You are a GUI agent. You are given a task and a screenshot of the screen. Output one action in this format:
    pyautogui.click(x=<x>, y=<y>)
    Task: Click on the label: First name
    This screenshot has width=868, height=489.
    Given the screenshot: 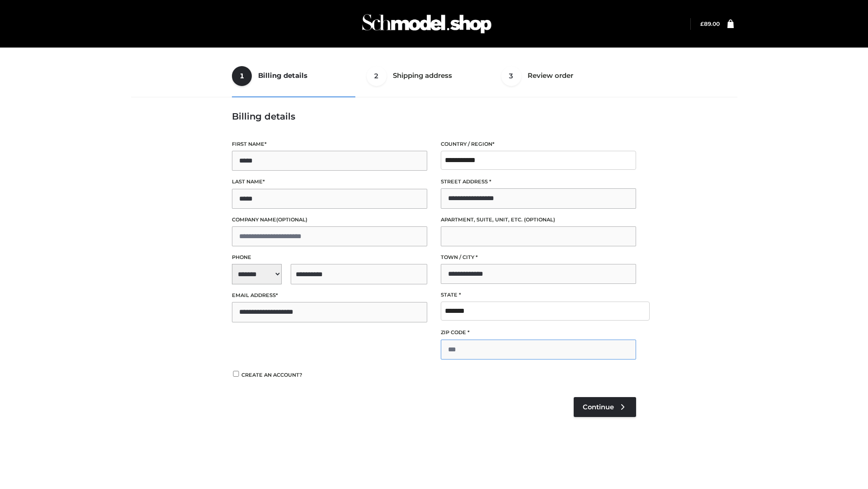 What is the action you would take?
    pyautogui.click(x=330, y=144)
    